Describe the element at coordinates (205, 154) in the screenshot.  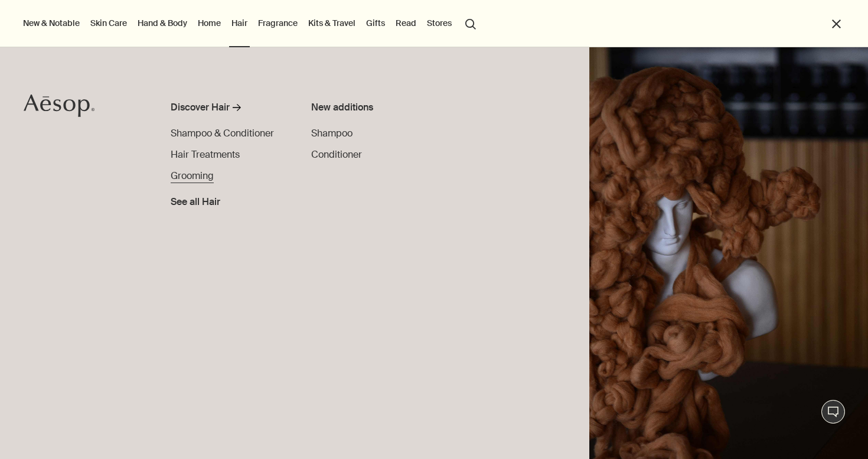
I see `span: Hair Treatments` at that location.